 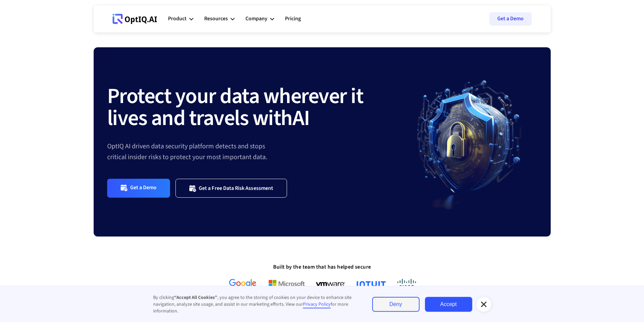 I want to click on div: Get a Demo, so click(x=144, y=188).